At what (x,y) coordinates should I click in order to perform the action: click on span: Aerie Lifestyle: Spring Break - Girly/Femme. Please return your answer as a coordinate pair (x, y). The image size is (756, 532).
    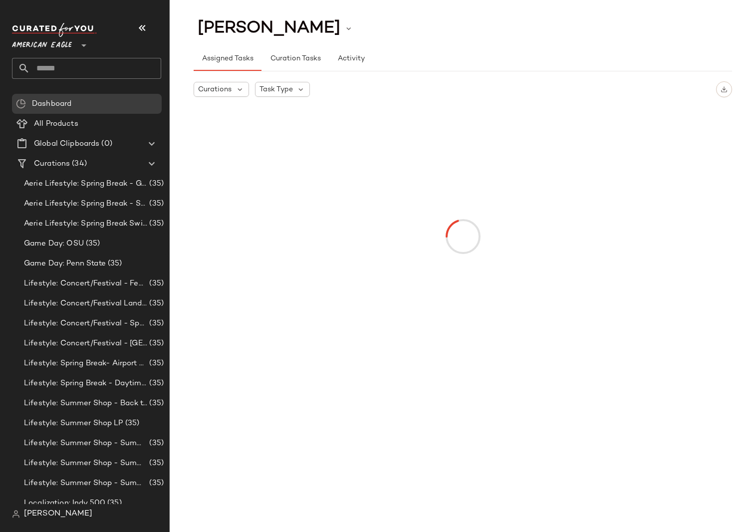
    Looking at the image, I should click on (85, 184).